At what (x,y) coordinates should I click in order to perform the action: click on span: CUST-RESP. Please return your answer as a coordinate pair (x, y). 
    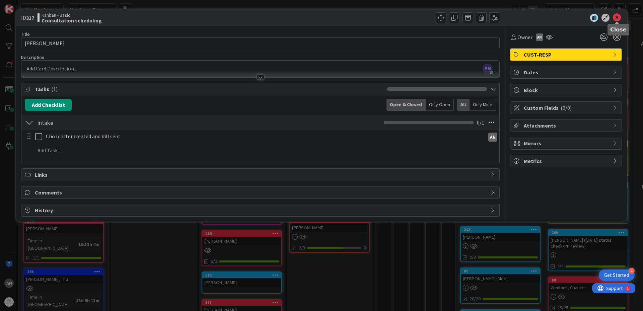
    Looking at the image, I should click on (566, 55).